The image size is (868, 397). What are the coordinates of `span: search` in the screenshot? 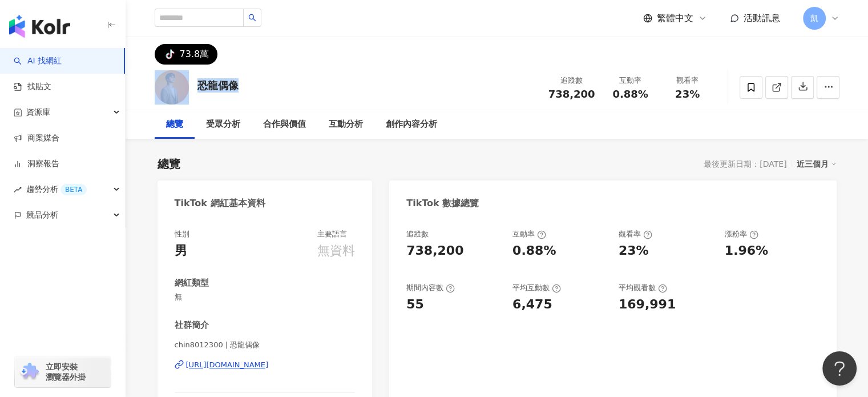 It's located at (252, 18).